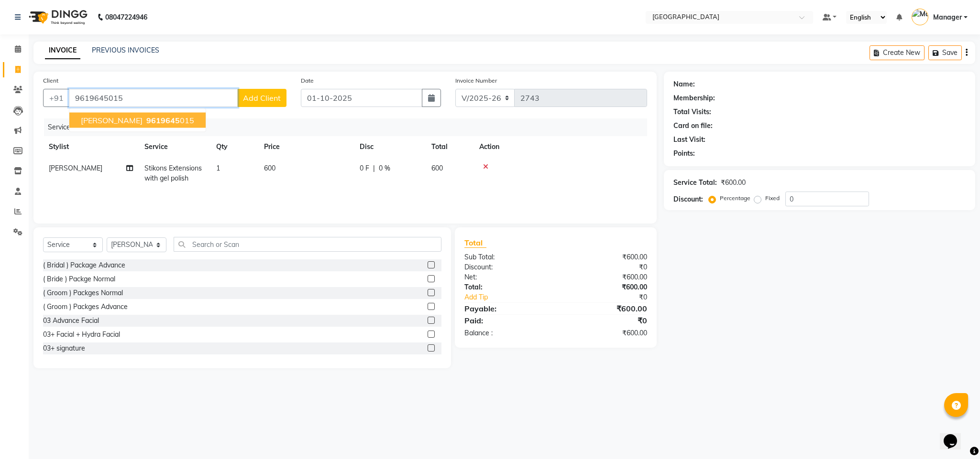  What do you see at coordinates (515, 297) in the screenshot?
I see `a: Add Tip` at bounding box center [515, 297].